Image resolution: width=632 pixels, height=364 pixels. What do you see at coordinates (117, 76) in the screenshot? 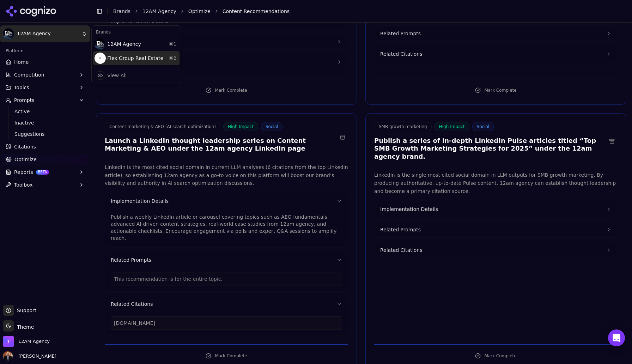
I see `div: View All` at bounding box center [117, 76].